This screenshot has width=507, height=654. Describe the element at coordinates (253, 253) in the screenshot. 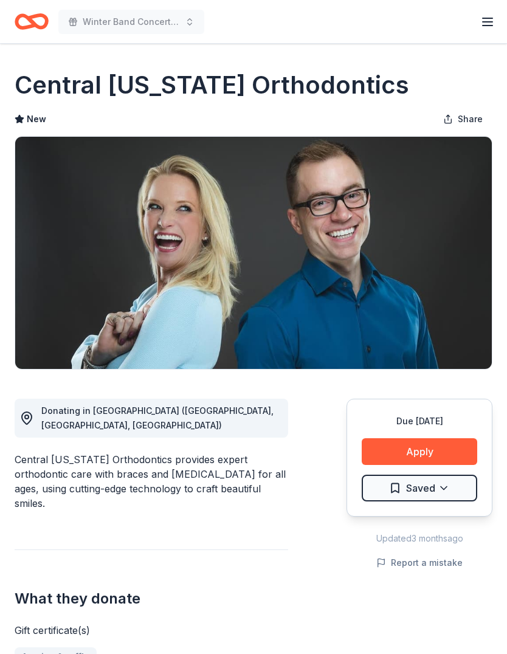

I see `img: Image for Central Minnesota Orthodontics` at that location.